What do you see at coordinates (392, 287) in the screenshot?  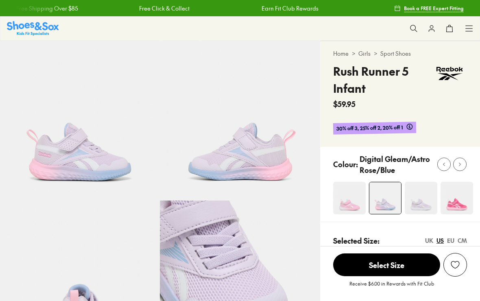 I see `p: Receive $6.00 in Rewards with Fit Club` at bounding box center [392, 287].